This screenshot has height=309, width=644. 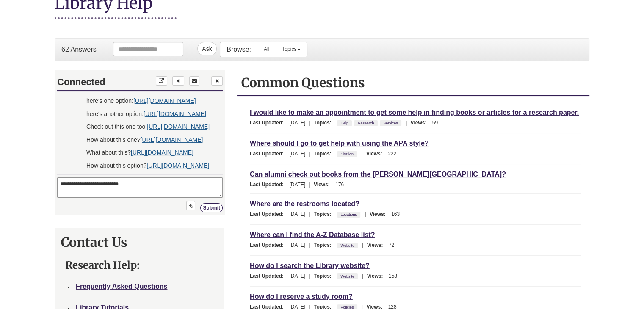 What do you see at coordinates (304, 204) in the screenshot?
I see `a: Where are the restrooms located?` at bounding box center [304, 204].